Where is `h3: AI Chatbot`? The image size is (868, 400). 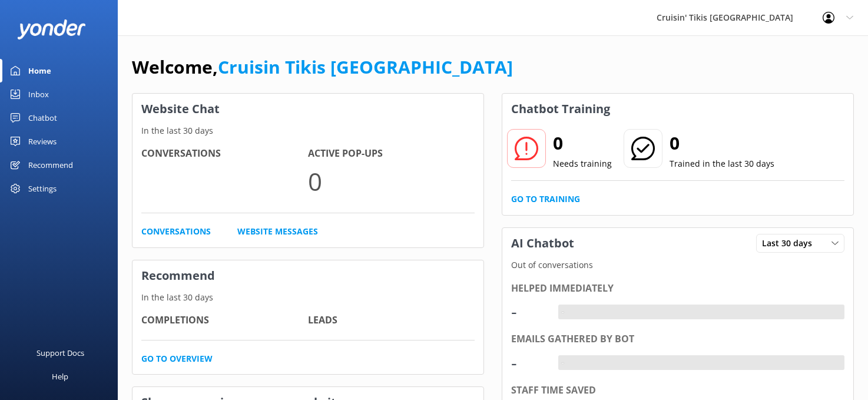
h3: AI Chatbot is located at coordinates (542, 244).